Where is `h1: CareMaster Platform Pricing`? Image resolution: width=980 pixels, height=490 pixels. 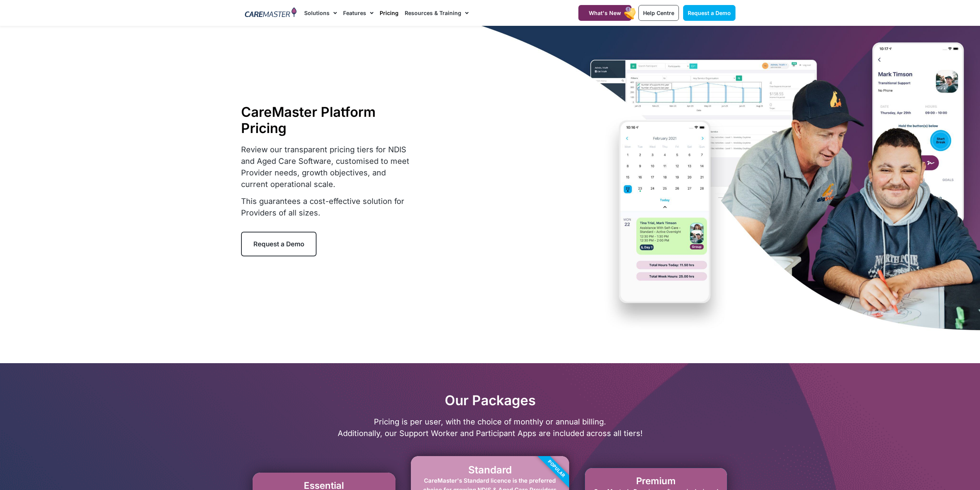 h1: CareMaster Platform Pricing is located at coordinates (327, 120).